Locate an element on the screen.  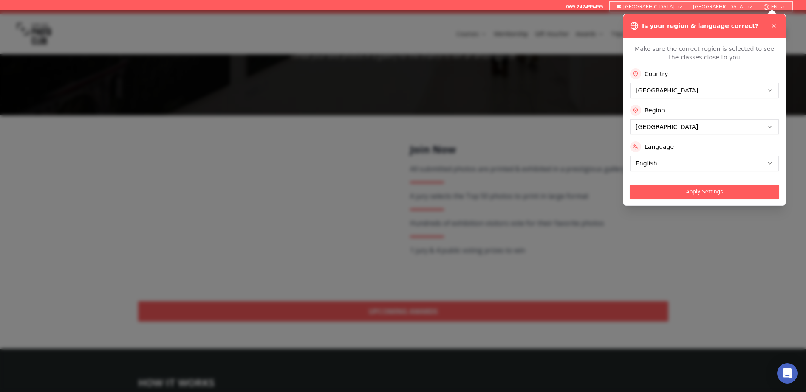
button: EN is located at coordinates (774, 7).